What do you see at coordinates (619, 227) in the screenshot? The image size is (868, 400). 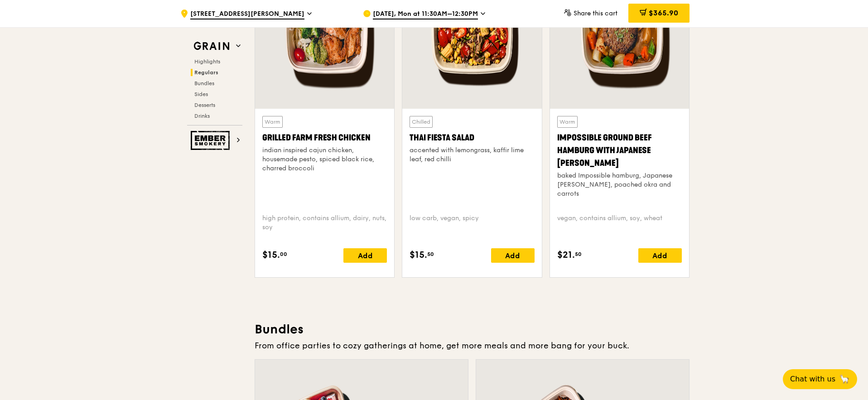 I see `div: vegan, contains allium, soy, wheat` at bounding box center [619, 227].